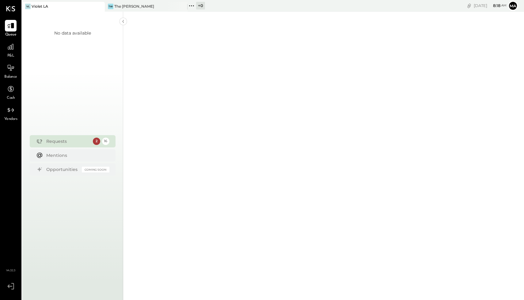 The width and height of the screenshot is (524, 300). I want to click on div: + 0, so click(200, 6).